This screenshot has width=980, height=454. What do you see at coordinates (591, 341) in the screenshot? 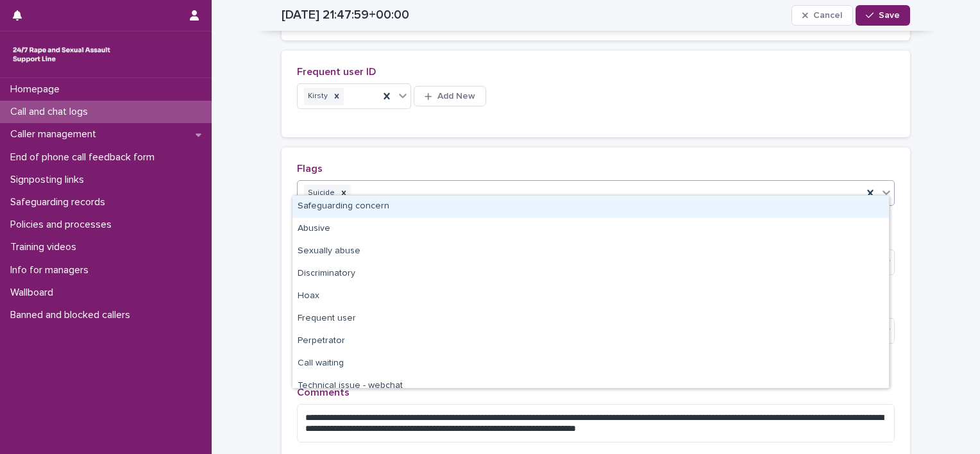
I see `div: Perpetrator` at bounding box center [591, 341].